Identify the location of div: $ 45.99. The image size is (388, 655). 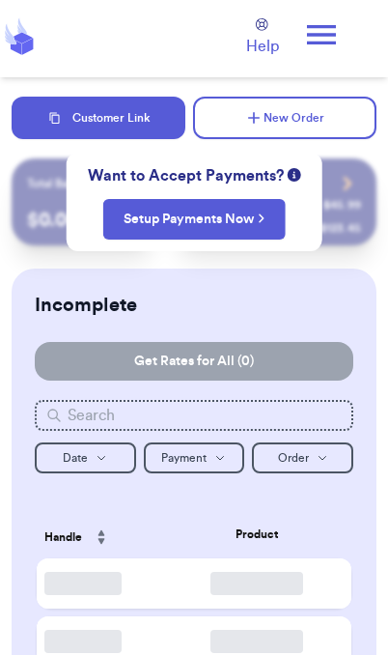
(342, 205).